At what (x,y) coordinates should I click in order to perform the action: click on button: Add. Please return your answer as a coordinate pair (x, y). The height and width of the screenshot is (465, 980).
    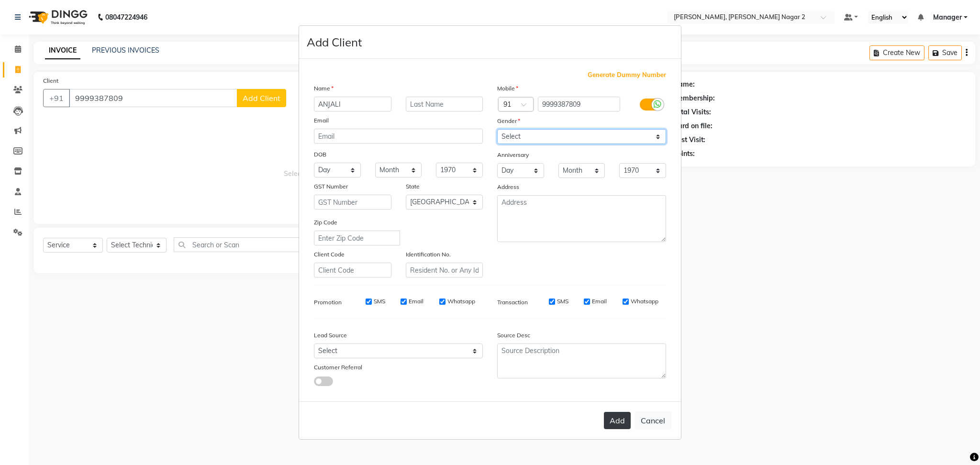
    Looking at the image, I should click on (617, 421).